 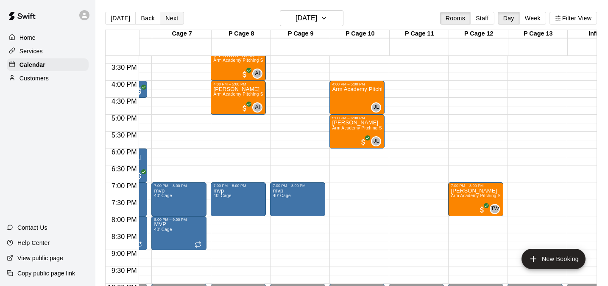 I want to click on a: Customers, so click(x=47, y=78).